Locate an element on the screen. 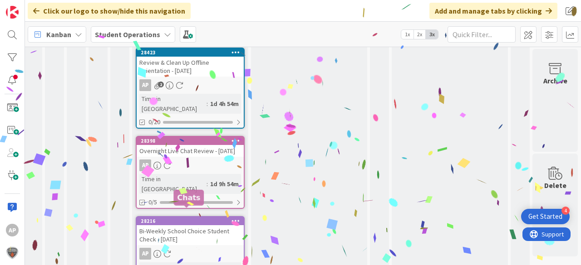  h5: Chats is located at coordinates (188, 198).